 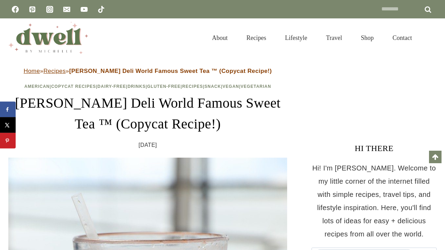 I want to click on a: DWELL by michelle, so click(x=48, y=38).